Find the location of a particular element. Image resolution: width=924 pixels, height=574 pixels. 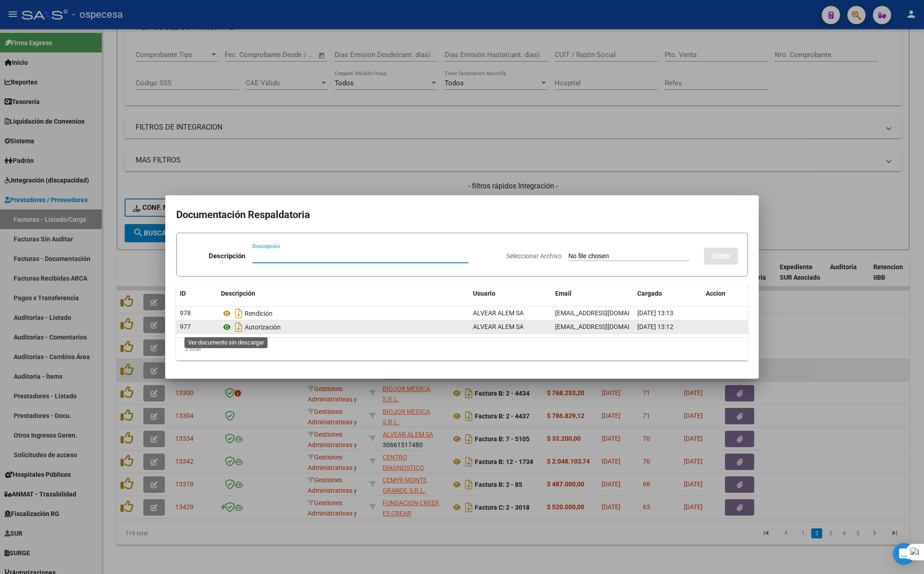

div: 2 total is located at coordinates (462, 349).